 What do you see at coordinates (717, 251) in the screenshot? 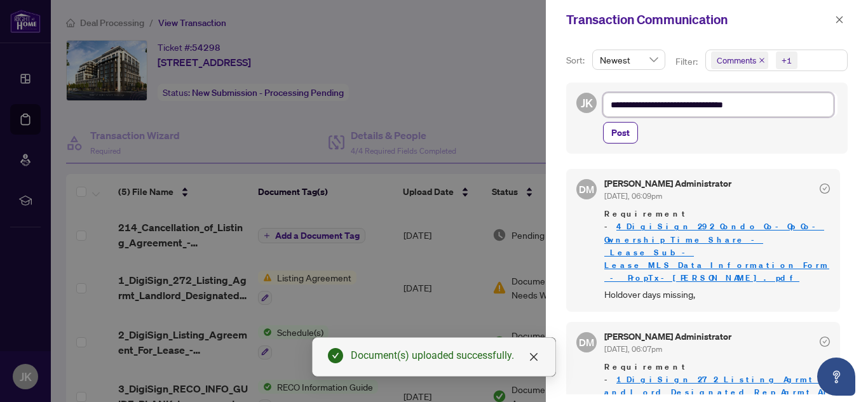
I see `a: 4_DigiSign_292_Condo_Co-Op_Co-Ownership_Time_Share_-_Lease_Sub-Lease_MLS_Data_Information_Form_-_...` at bounding box center [717, 251].